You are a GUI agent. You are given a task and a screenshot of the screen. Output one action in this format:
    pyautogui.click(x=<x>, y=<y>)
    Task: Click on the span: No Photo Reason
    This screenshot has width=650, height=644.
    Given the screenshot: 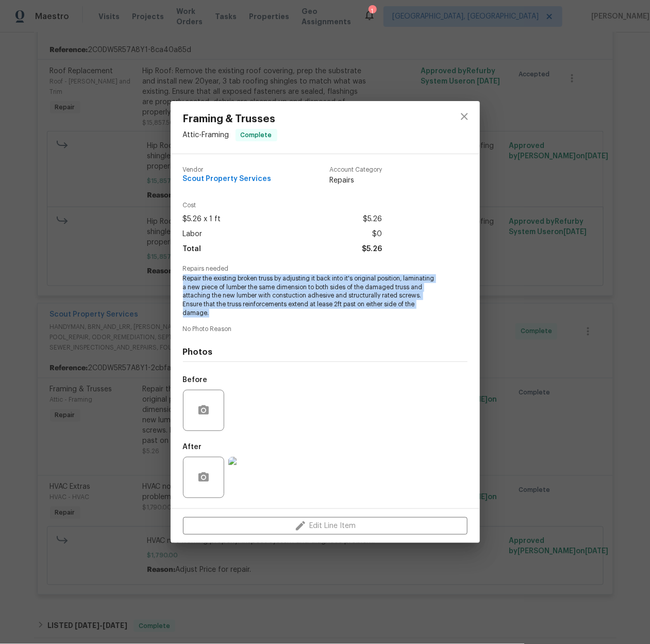 What is the action you would take?
    pyautogui.click(x=325, y=329)
    